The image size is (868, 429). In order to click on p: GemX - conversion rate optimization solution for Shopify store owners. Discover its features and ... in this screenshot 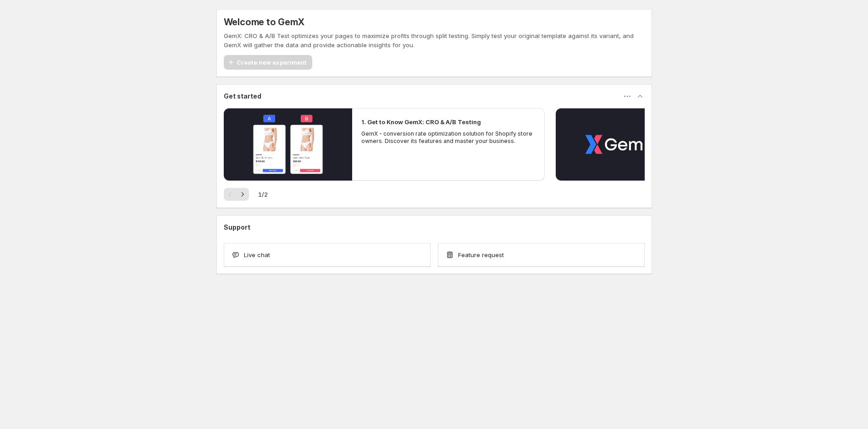, I will do `click(448, 137)`.